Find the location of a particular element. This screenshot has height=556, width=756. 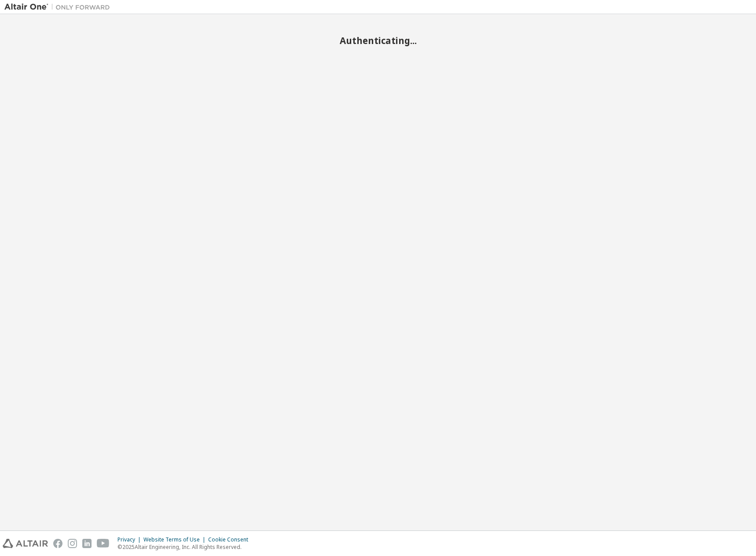

img: altair_logo.svg is located at coordinates (25, 543).